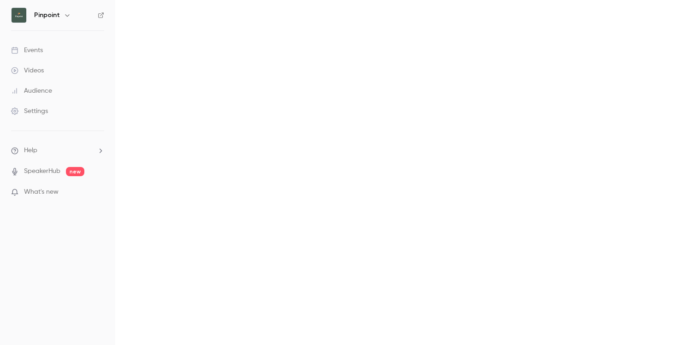  Describe the element at coordinates (31, 91) in the screenshot. I see `div: Audience` at that location.